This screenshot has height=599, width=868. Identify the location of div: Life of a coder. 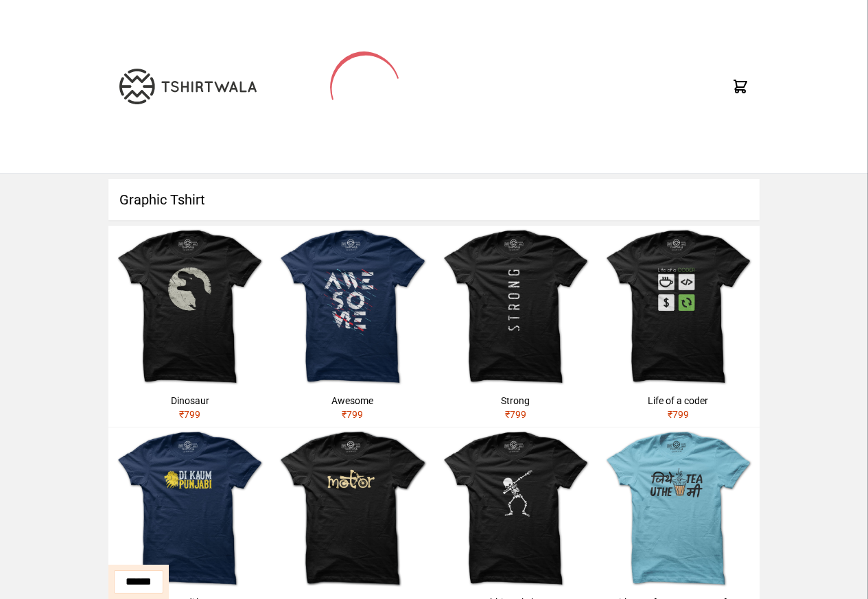
(678, 400).